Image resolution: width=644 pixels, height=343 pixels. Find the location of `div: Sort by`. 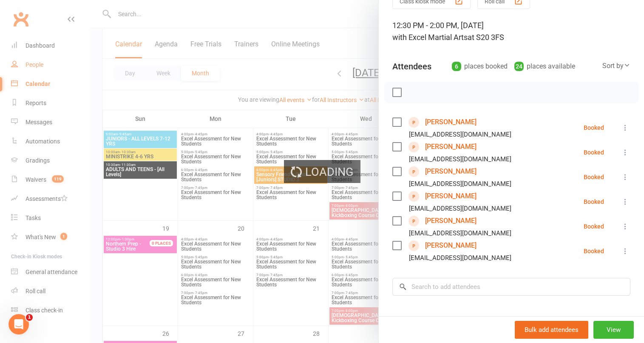

div: Sort by is located at coordinates (616, 66).